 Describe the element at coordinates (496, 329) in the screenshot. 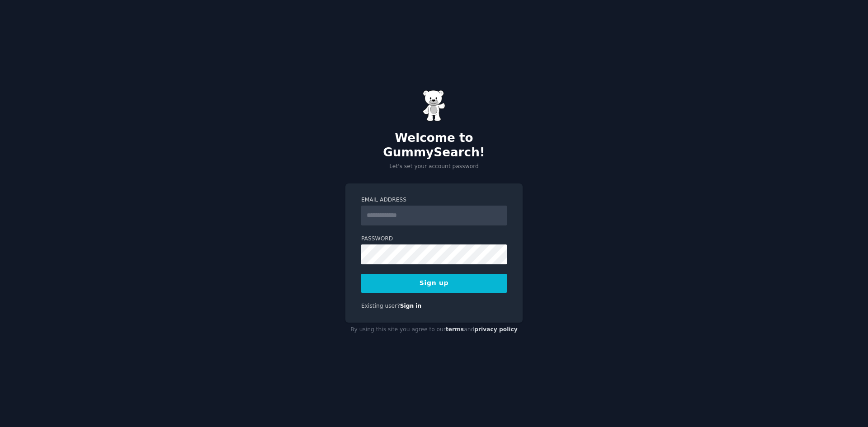

I see `a: privacy policy` at that location.